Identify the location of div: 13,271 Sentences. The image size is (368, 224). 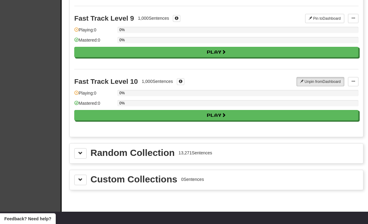
(195, 153).